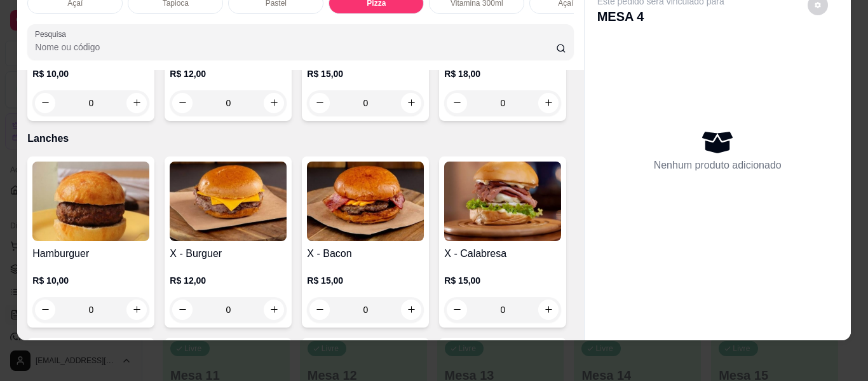 Image resolution: width=868 pixels, height=381 pixels. Describe the element at coordinates (228, 254) in the screenshot. I see `h4: X - Burguer` at that location.